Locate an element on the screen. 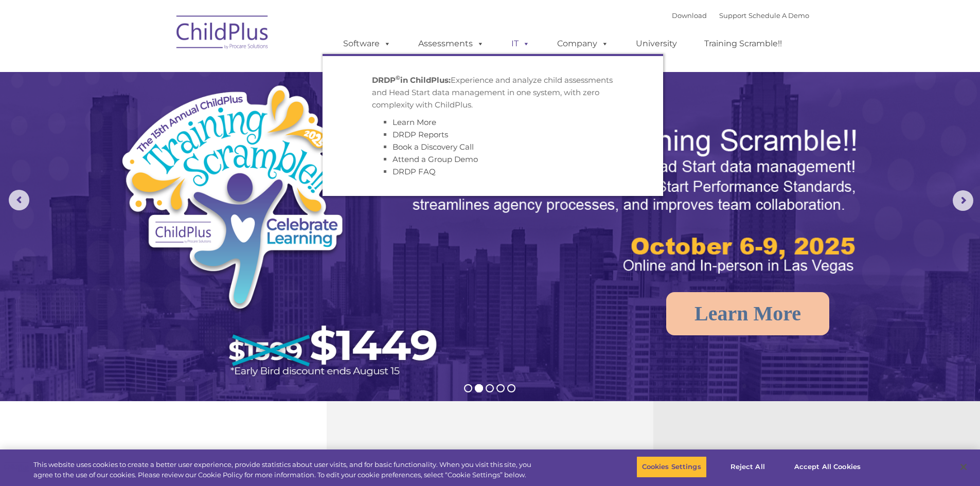 This screenshot has height=486, width=980. a: Download is located at coordinates (689, 16).